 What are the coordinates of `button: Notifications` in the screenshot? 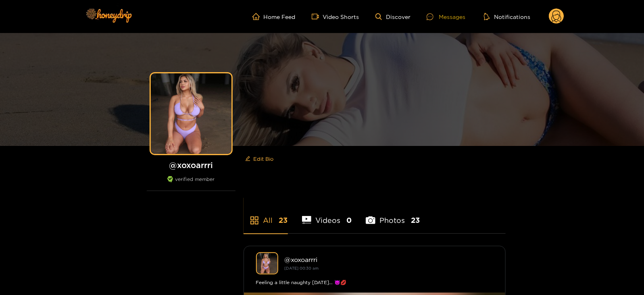 It's located at (507, 16).